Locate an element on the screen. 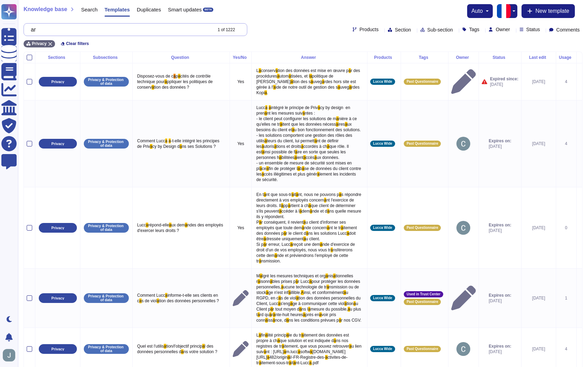  span: utom is located at coordinates (284, 76).